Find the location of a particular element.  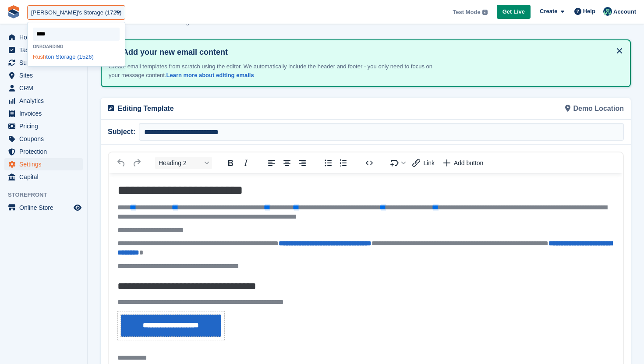

span: Invoices is located at coordinates (46, 114).